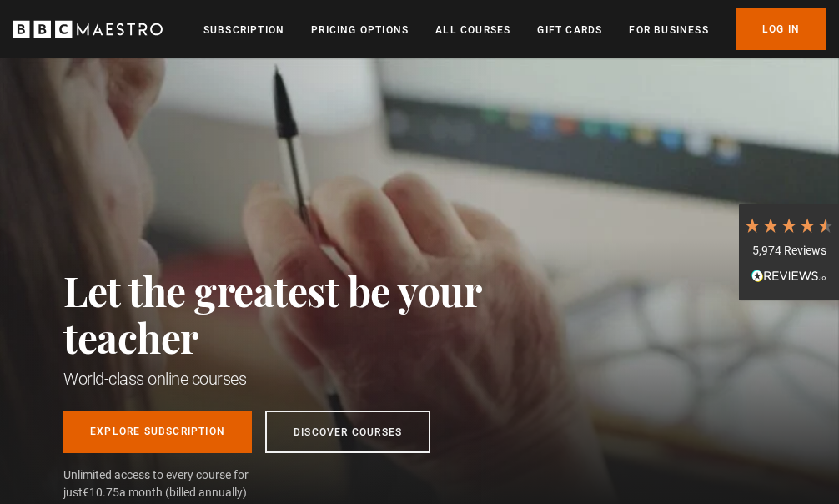  I want to click on a: Log In, so click(781, 30).